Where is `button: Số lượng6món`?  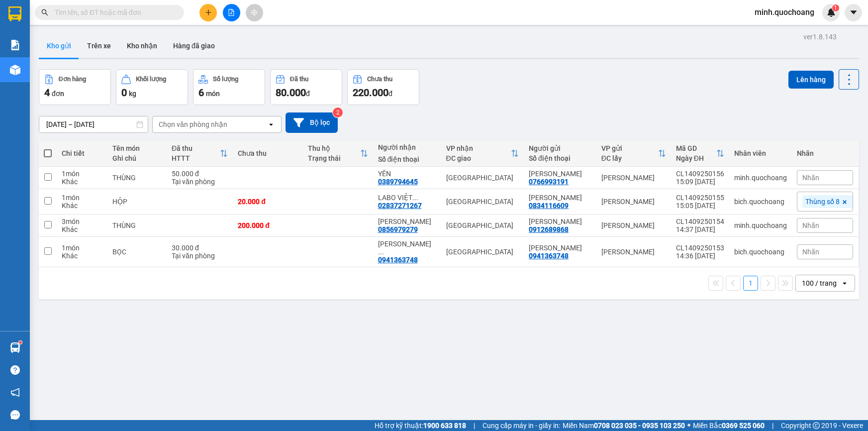 button: Số lượng6món is located at coordinates (229, 87).